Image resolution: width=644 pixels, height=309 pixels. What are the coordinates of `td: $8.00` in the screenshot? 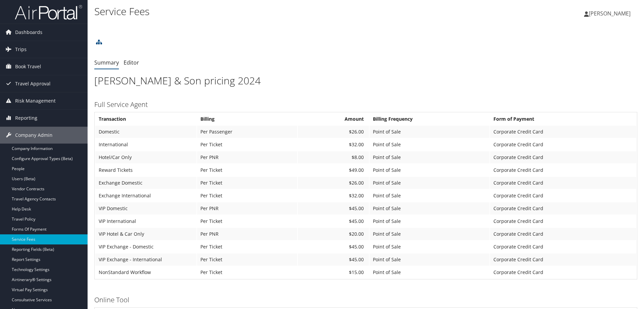 It's located at (334, 158).